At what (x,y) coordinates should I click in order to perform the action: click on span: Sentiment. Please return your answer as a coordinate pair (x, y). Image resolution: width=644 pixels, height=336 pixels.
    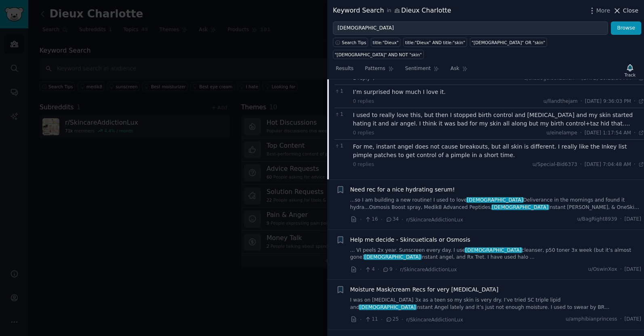
    Looking at the image, I should click on (418, 69).